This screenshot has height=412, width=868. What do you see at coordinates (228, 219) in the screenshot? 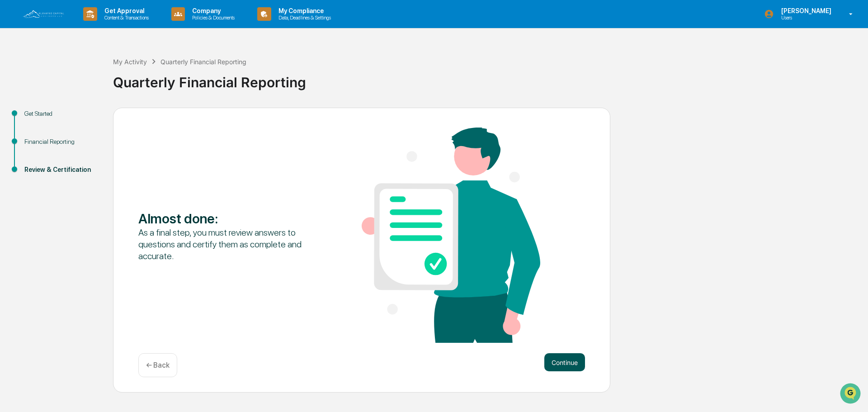
I see `div: Almost done :` at bounding box center [228, 219].